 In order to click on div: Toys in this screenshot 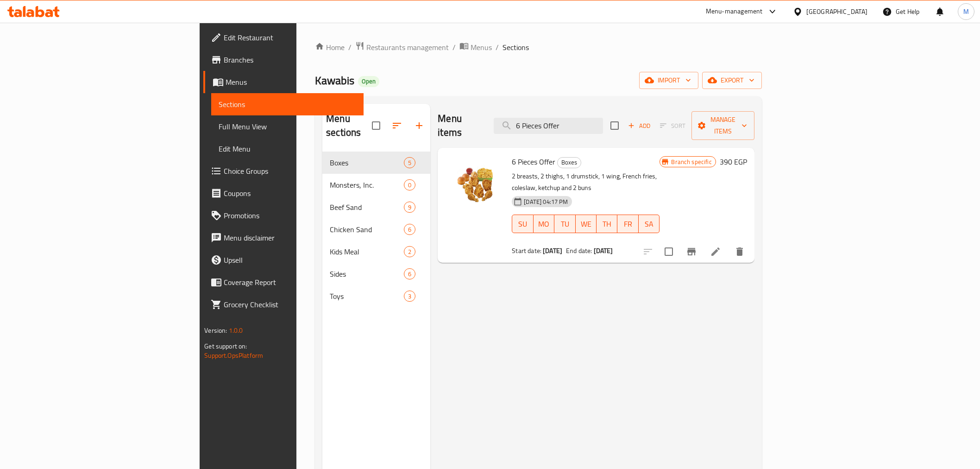, I will do `click(367, 296)`.